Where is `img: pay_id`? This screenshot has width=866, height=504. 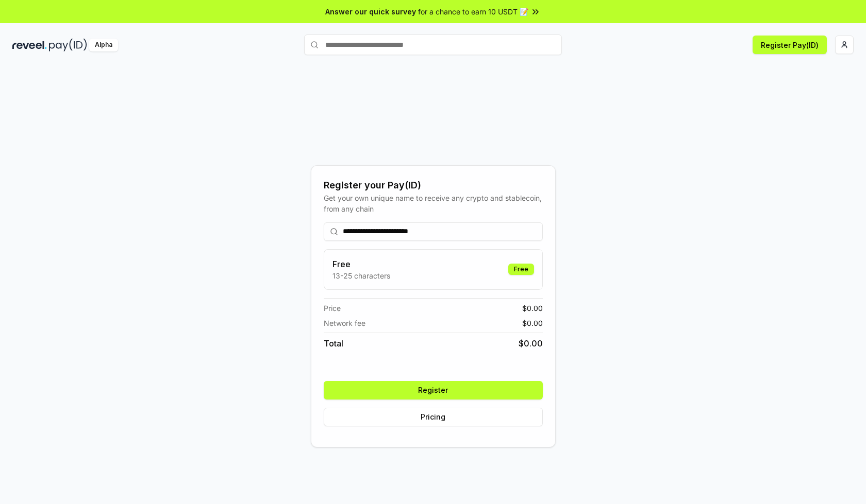 img: pay_id is located at coordinates (68, 45).